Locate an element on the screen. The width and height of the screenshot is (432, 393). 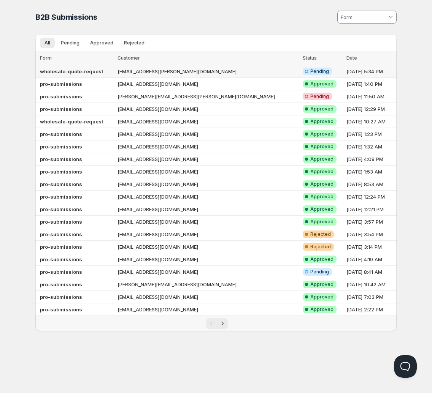
span: All is located at coordinates (47, 43).